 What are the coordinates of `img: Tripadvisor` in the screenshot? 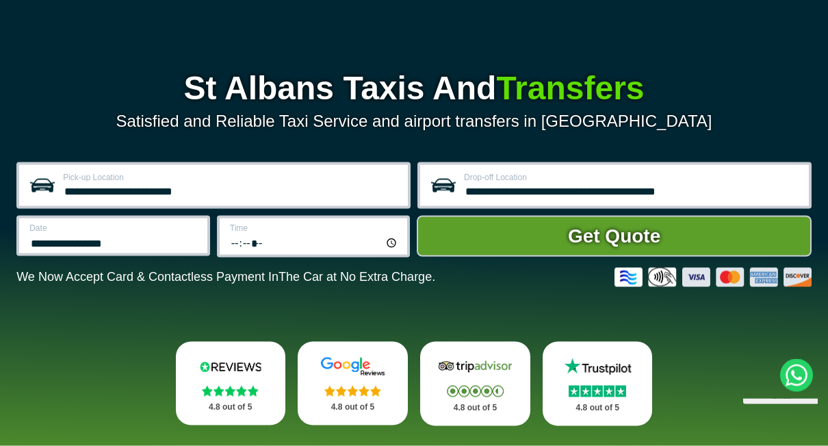 It's located at (475, 366).